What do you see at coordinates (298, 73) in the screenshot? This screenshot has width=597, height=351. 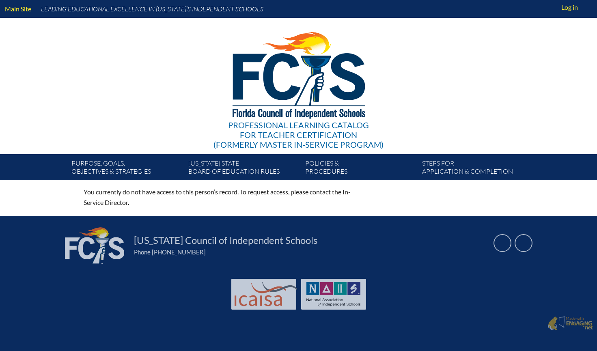 I see `img: FCISlogo221.eps` at bounding box center [298, 73].